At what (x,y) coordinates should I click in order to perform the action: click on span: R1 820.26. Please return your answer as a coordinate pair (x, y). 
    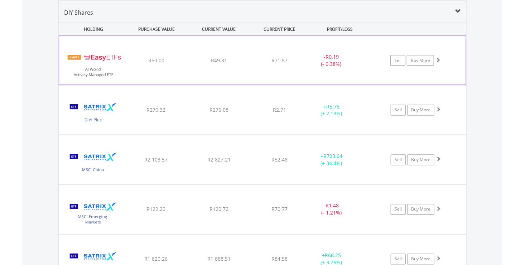
    Looking at the image, I should click on (156, 259).